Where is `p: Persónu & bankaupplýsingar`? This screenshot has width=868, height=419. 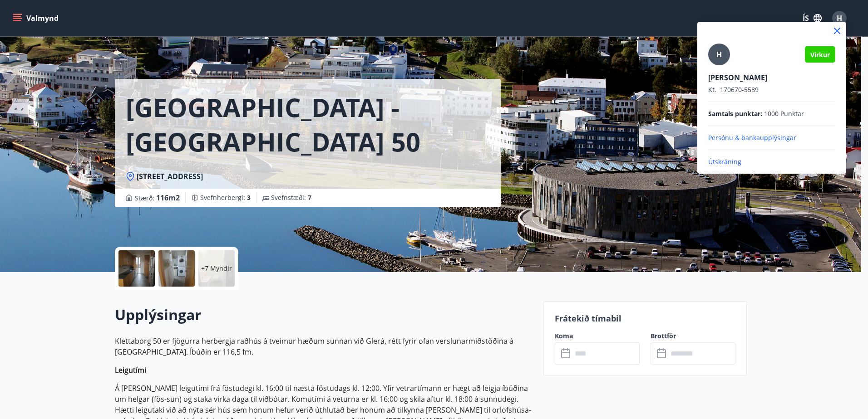 p: Persónu & bankaupplýsingar is located at coordinates (772, 138).